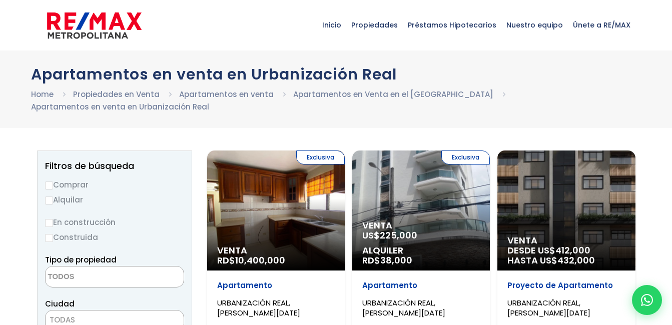 The height and width of the screenshot is (325, 672). Describe the element at coordinates (115, 166) in the screenshot. I see `h2: Filtros de búsqueda` at that location.